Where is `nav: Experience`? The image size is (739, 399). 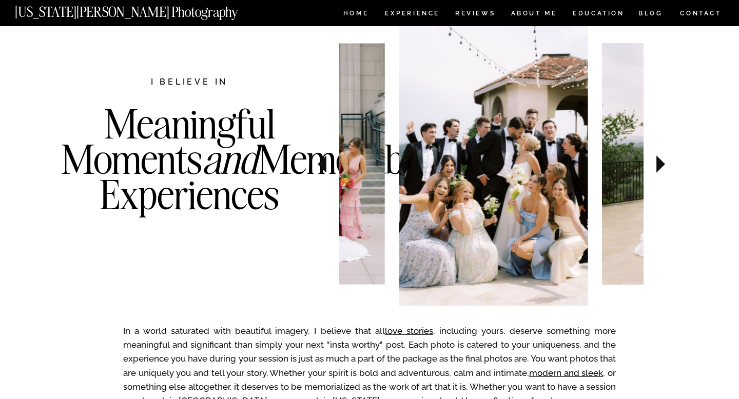 nav: Experience is located at coordinates (412, 14).